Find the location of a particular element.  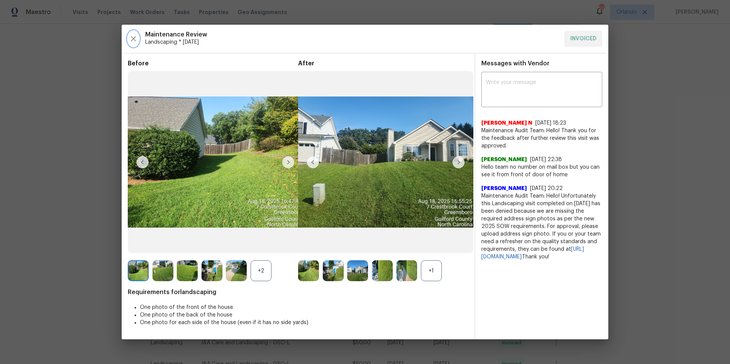

li: One photo for each side of the house (even if it has no side yards) is located at coordinates (304, 323).